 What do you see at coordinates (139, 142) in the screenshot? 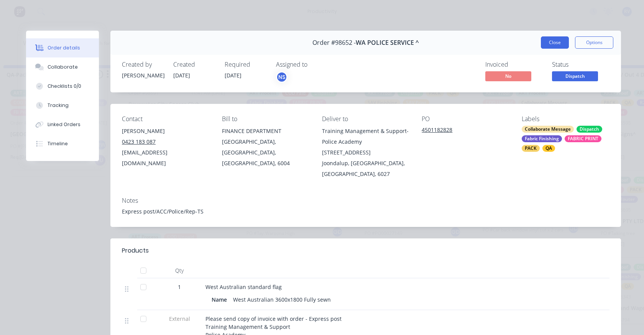
I see `tcxspan: Call 0423 183 087 via 3CX` at bounding box center [139, 142].